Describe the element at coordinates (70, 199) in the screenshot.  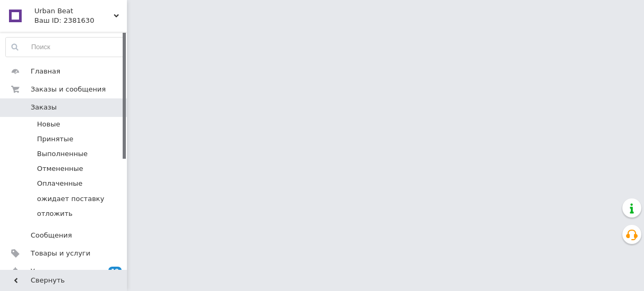
I see `span: ожидает поставку` at that location.